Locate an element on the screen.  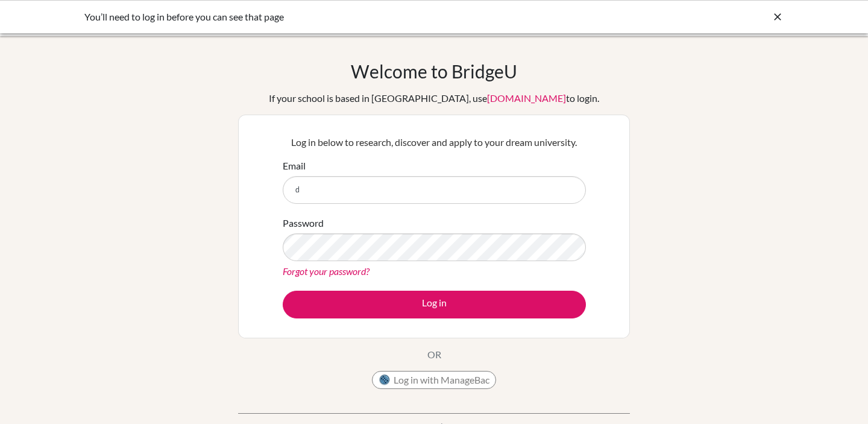
p: Log in below to research, discover and apply to your dream university. is located at coordinates (434, 142).